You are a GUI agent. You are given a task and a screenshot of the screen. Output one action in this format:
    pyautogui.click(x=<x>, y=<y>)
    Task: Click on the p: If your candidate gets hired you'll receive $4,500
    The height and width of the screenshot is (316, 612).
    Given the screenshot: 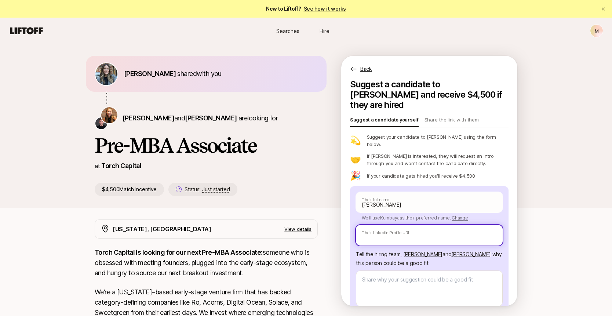 What is the action you would take?
    pyautogui.click(x=421, y=176)
    